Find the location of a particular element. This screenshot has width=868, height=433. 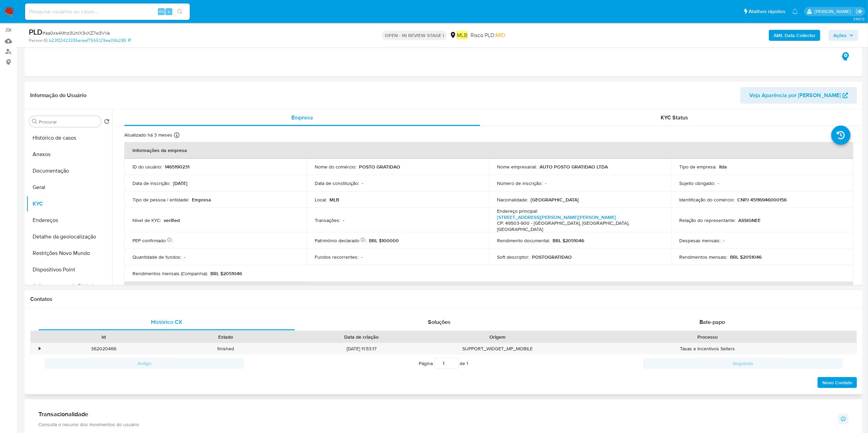

button: Retornar ao pedido padrão is located at coordinates (107, 122).